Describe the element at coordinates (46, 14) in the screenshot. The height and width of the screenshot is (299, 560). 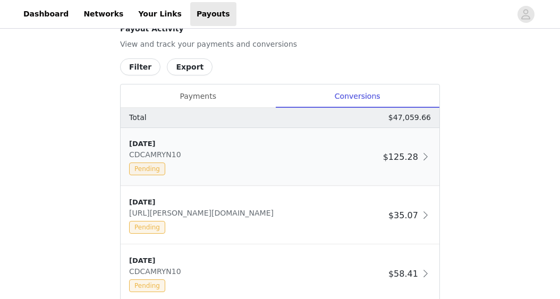
I see `a: Dashboard` at that location.